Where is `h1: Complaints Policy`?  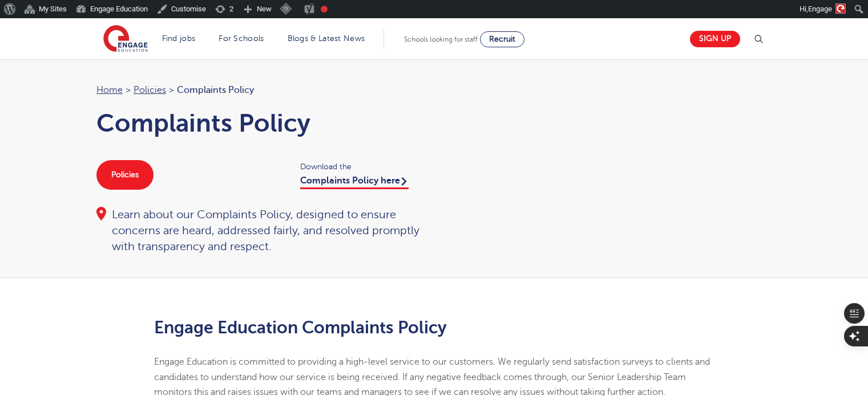 h1: Complaints Policy is located at coordinates (259, 123).